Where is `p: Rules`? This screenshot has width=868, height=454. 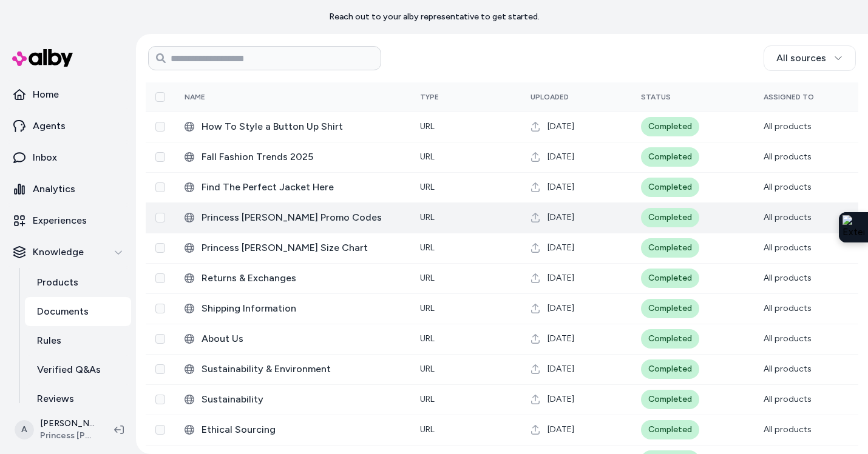
p: Rules is located at coordinates (49, 341).